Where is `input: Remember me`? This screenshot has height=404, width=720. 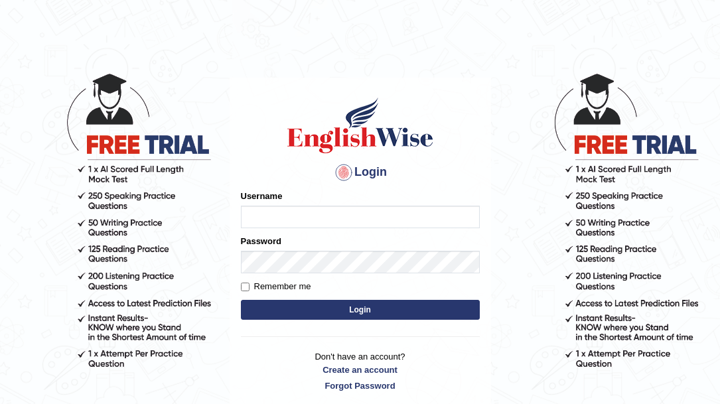 input: Remember me is located at coordinates (245, 287).